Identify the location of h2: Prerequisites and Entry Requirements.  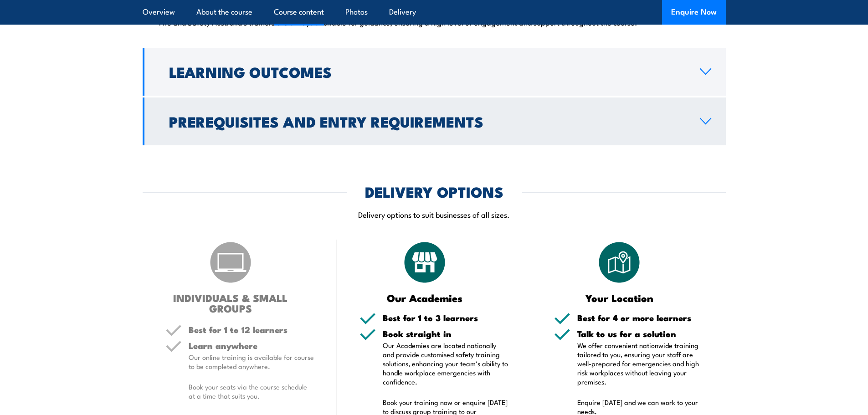
(427, 121).